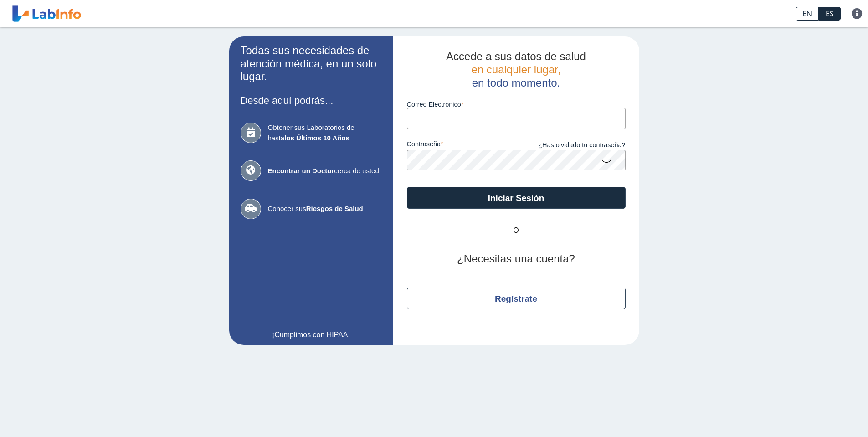  Describe the element at coordinates (516, 83) in the screenshot. I see `span: en todo momento.` at that location.